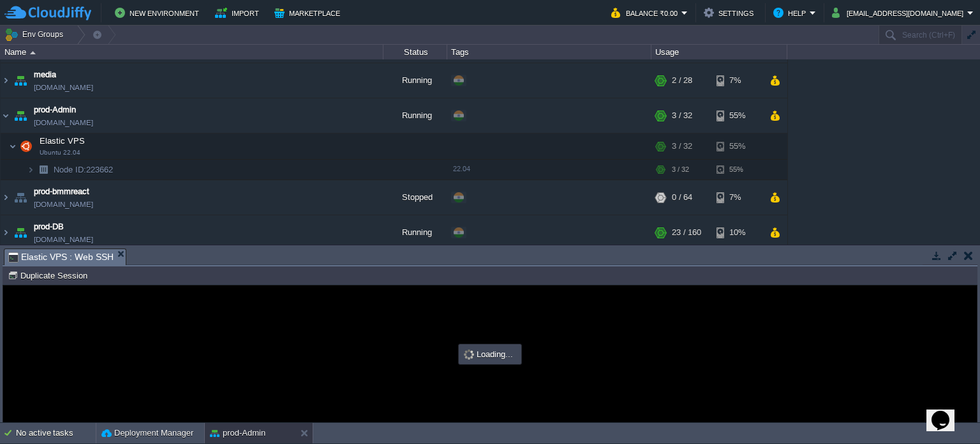 This screenshot has height=444, width=980. What do you see at coordinates (737, 232) in the screenshot?
I see `div: 10%` at bounding box center [737, 232].